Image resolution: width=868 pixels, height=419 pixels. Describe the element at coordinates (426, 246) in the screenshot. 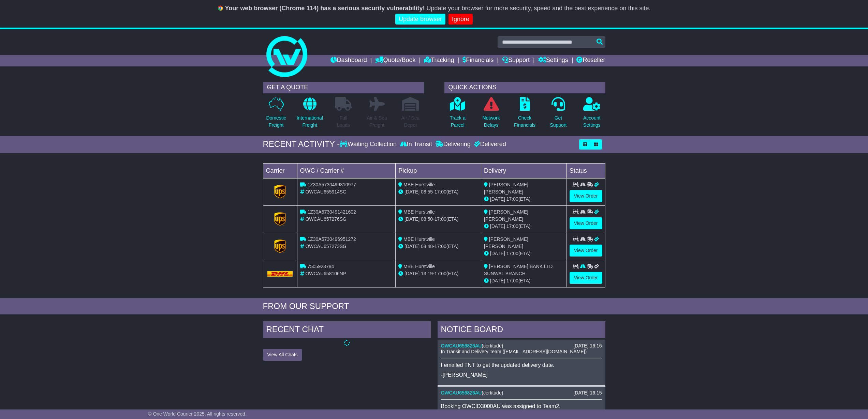

I see `span: 08:48` at that location.